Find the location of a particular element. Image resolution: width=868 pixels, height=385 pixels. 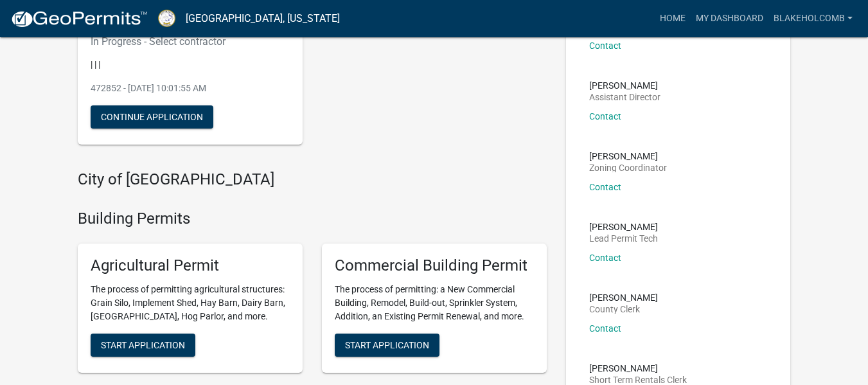

a: My Dashboard is located at coordinates (729, 19).